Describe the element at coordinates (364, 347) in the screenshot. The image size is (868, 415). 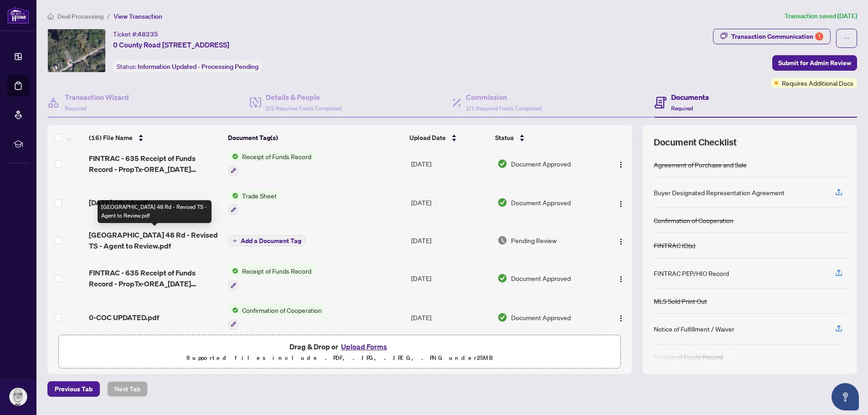
I see `button: Upload Forms` at that location.